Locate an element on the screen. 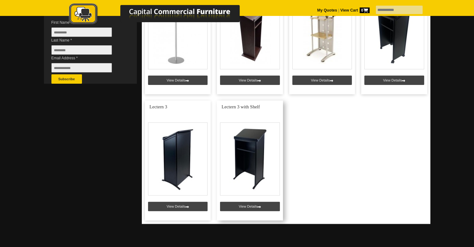  input: First Name * is located at coordinates (82, 32).